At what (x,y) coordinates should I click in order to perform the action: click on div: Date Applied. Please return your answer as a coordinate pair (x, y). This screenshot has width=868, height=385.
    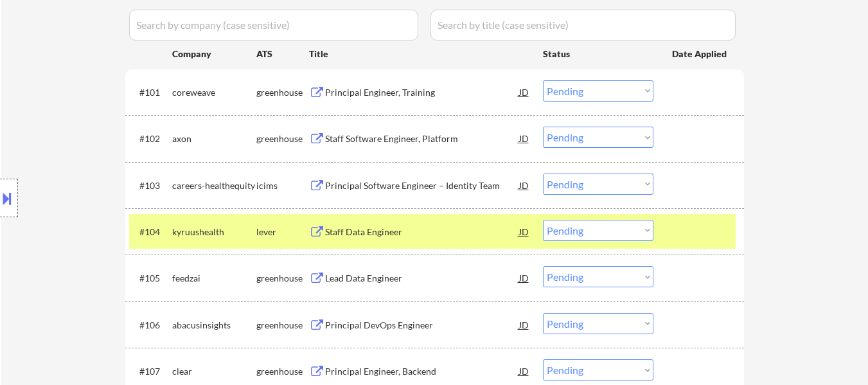
    Looking at the image, I should click on (700, 54).